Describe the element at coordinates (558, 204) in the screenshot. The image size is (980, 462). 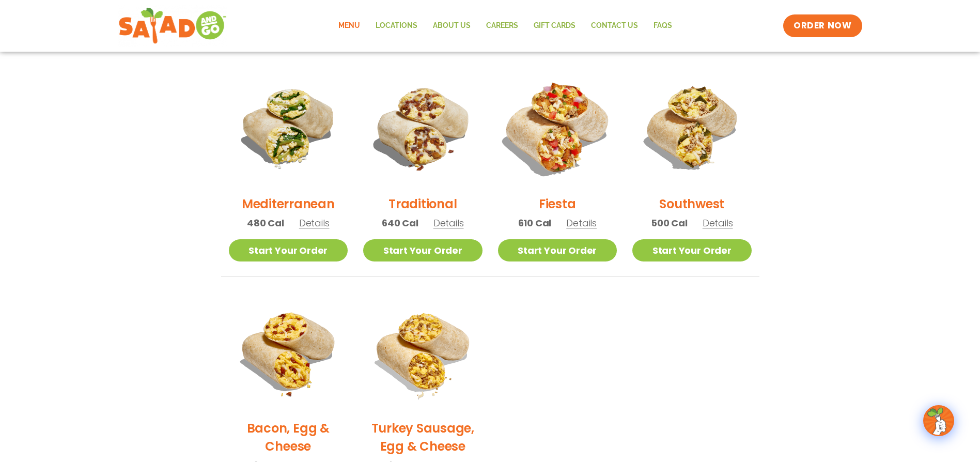
I see `h2: Fiesta` at that location.